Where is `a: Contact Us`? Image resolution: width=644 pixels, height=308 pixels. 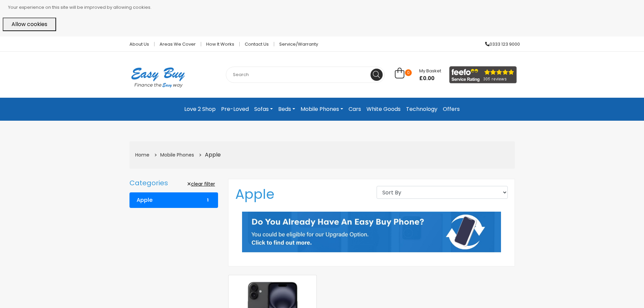 a: Contact Us is located at coordinates (257, 44).